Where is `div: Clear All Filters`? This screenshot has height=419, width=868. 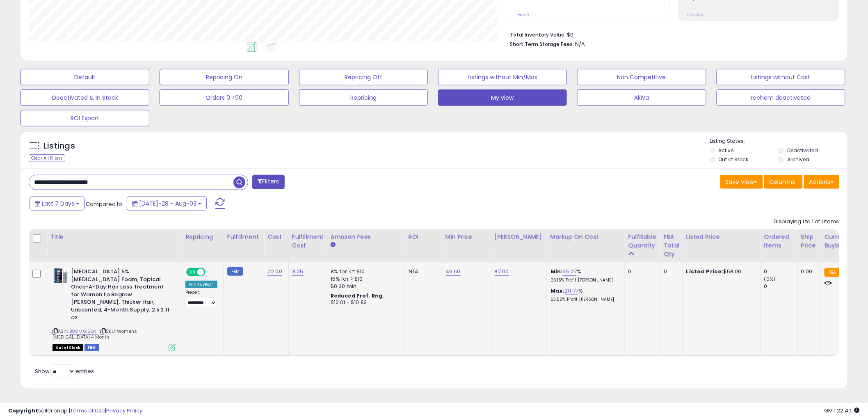 div: Clear All Filters is located at coordinates (47, 158).